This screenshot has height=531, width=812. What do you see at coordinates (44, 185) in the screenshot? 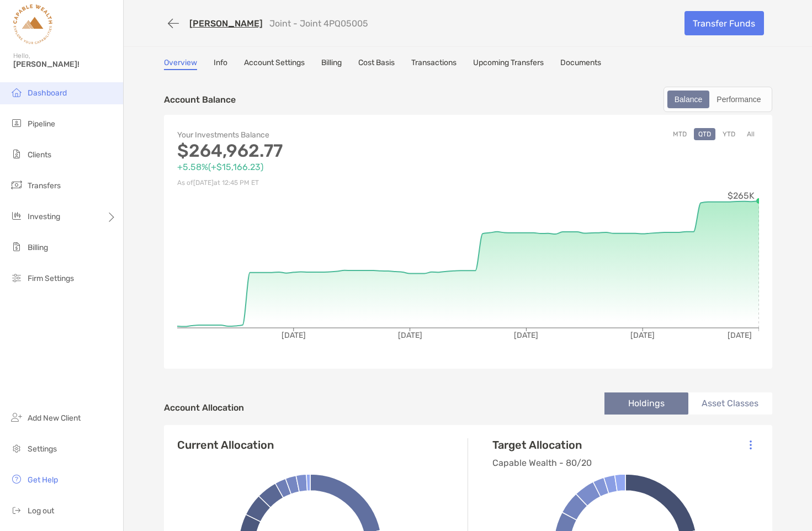
I see `span: Transfers` at bounding box center [44, 185].